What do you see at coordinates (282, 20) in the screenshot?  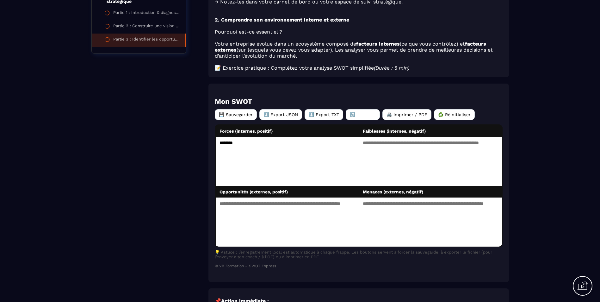 I see `strong: 2. Comprendre son environnement interne et externe` at bounding box center [282, 20].